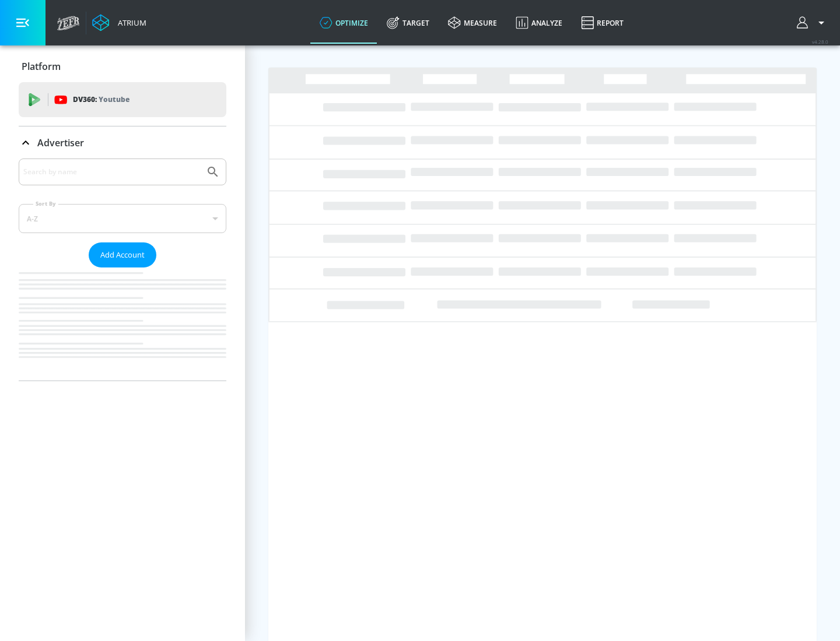 The width and height of the screenshot is (840, 641). I want to click on span: Add Account, so click(122, 255).